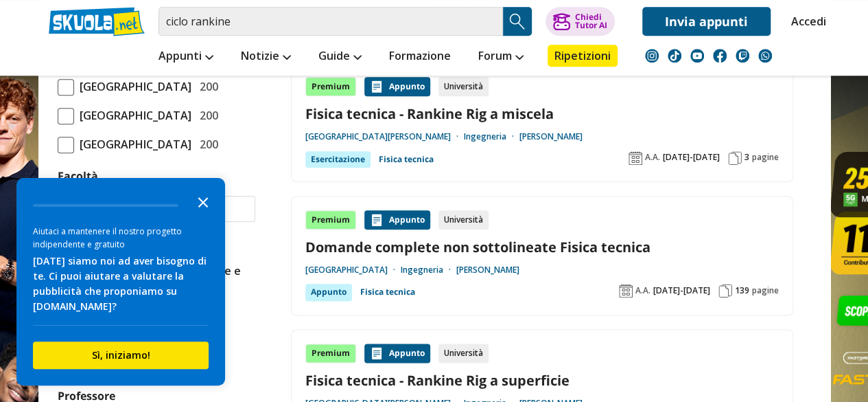  What do you see at coordinates (337, 159) in the screenshot?
I see `div: Esercitazione` at bounding box center [337, 159].